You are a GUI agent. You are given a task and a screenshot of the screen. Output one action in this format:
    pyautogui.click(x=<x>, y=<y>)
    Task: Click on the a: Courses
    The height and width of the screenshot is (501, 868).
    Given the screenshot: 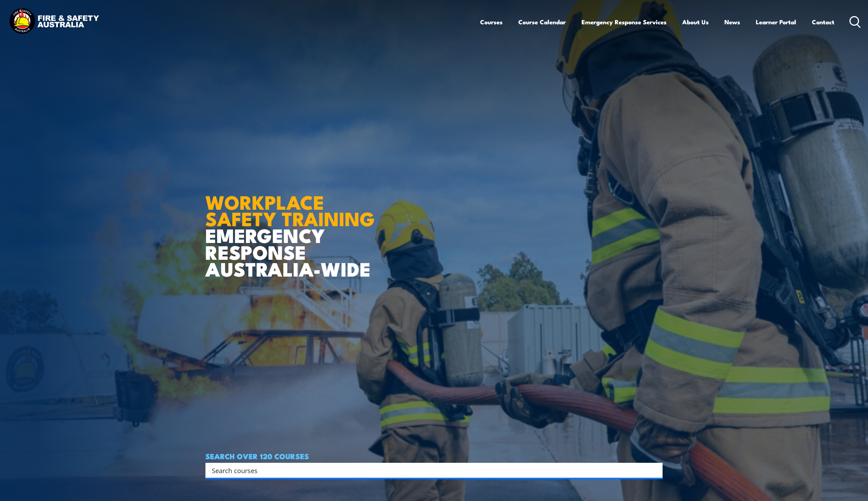 What is the action you would take?
    pyautogui.click(x=491, y=22)
    